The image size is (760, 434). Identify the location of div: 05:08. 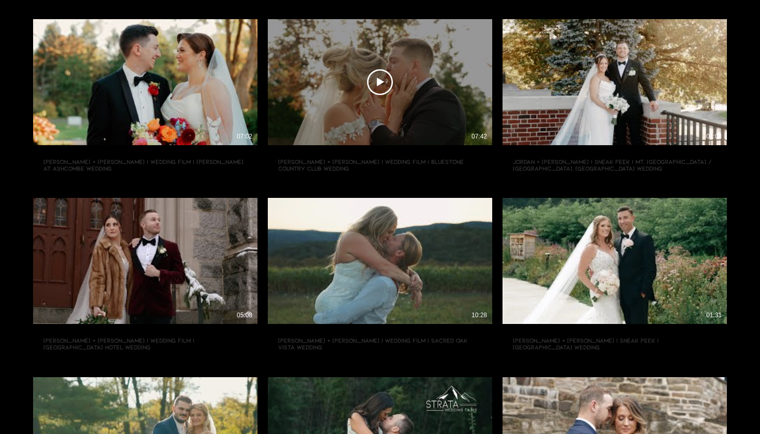
(244, 315).